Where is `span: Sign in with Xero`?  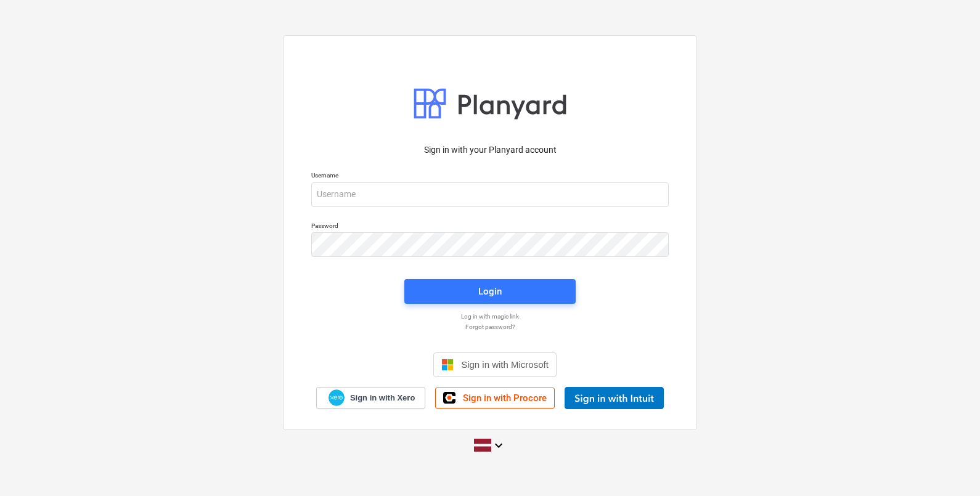 span: Sign in with Xero is located at coordinates (382, 398).